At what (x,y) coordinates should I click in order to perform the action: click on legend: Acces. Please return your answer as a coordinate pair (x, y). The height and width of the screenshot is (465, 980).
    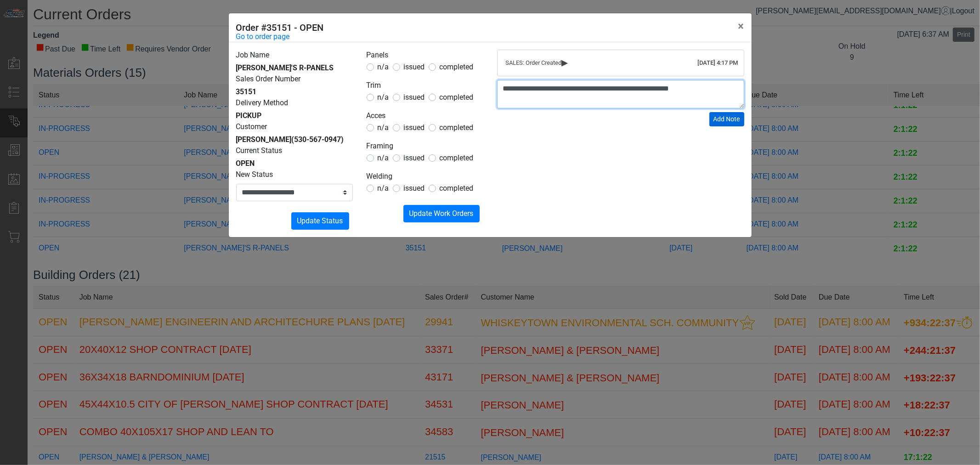
    Looking at the image, I should click on (425, 116).